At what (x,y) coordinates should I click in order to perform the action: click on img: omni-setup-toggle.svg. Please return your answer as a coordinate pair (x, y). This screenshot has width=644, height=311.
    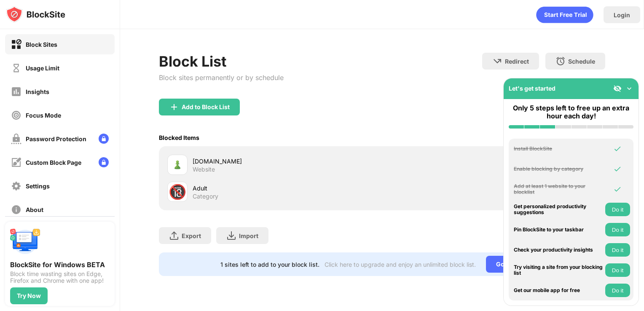
    Looking at the image, I should click on (629, 88).